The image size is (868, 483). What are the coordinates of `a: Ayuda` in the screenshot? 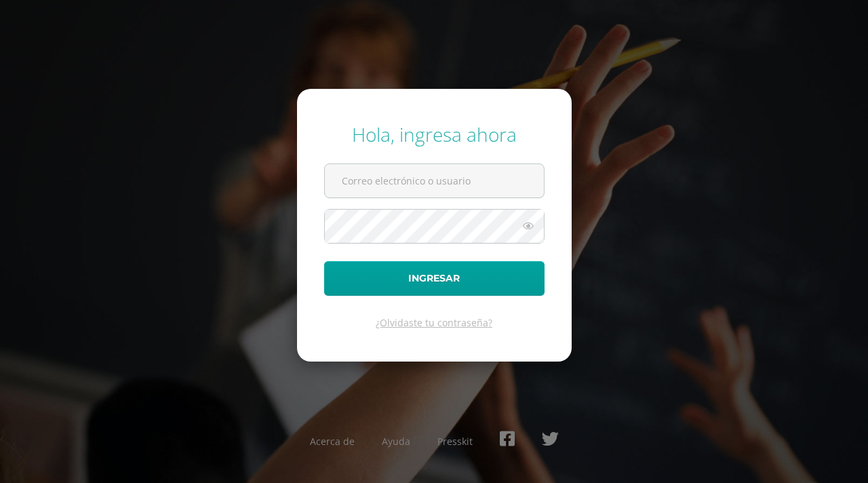 It's located at (396, 441).